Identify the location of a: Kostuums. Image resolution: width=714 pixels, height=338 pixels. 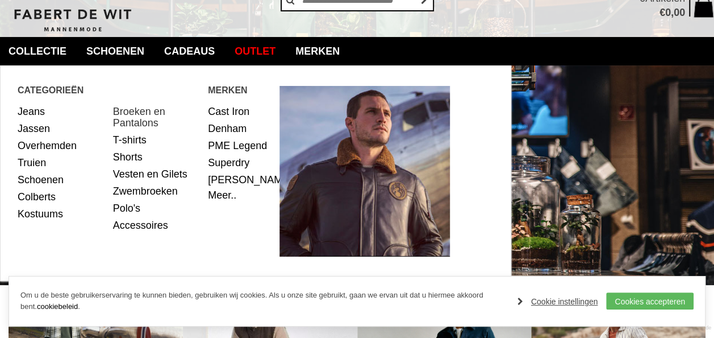
(61, 214).